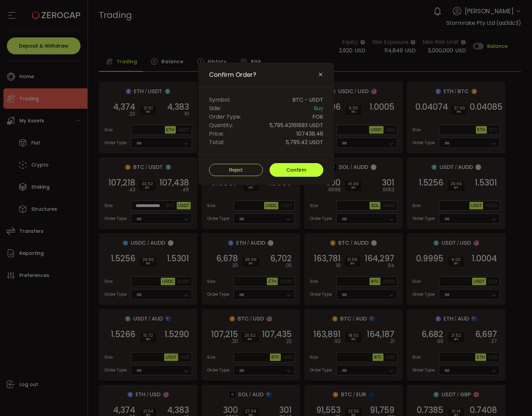 The height and width of the screenshot is (416, 532). I want to click on button: Reject, so click(236, 170).